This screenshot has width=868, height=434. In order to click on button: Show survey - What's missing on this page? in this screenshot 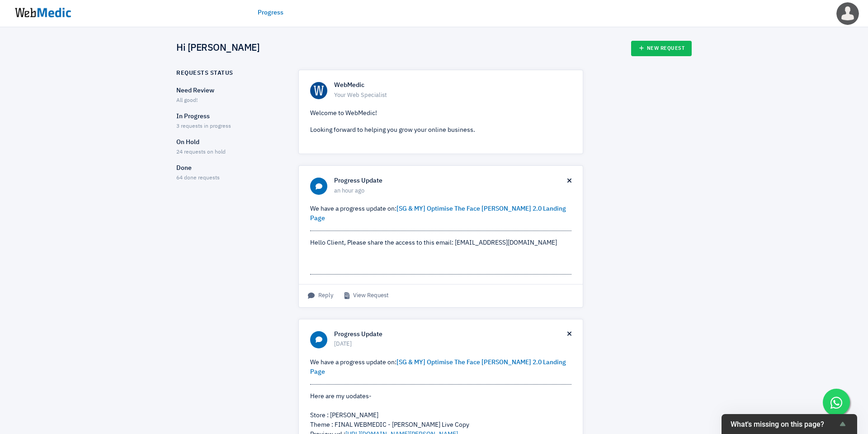, I will do `click(790, 424)`.